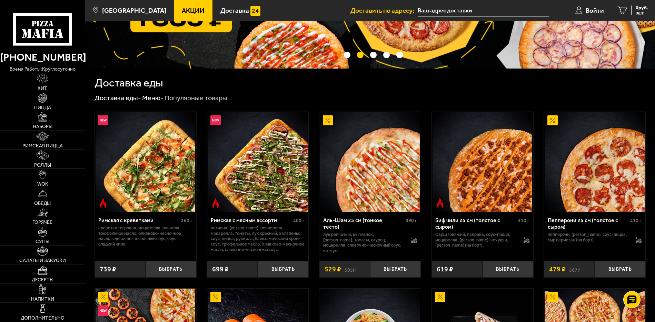 This screenshot has width=655, height=322. I want to click on span: Доставить по адресу:, so click(384, 10).